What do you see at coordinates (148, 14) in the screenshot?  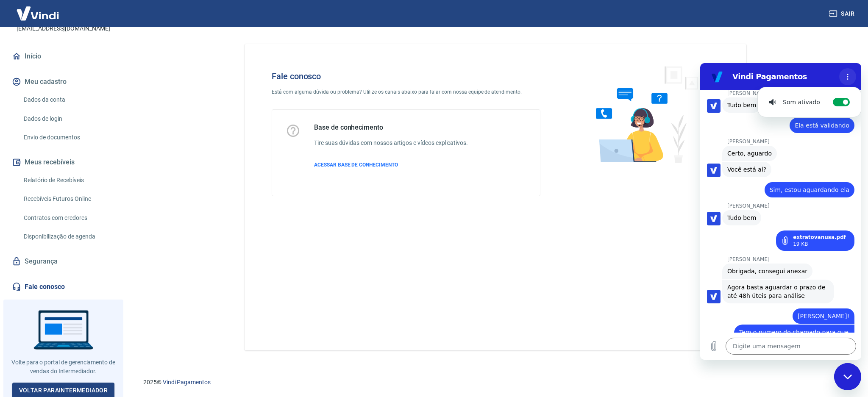 I see `button: Menu de opções` at bounding box center [148, 14].